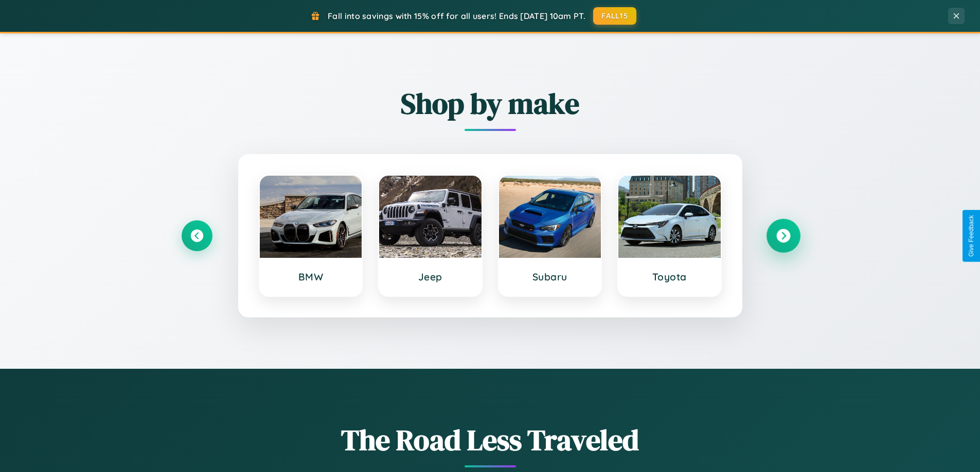 The height and width of the screenshot is (472, 980). What do you see at coordinates (490, 440) in the screenshot?
I see `h1: The Road Less Traveled` at bounding box center [490, 440].